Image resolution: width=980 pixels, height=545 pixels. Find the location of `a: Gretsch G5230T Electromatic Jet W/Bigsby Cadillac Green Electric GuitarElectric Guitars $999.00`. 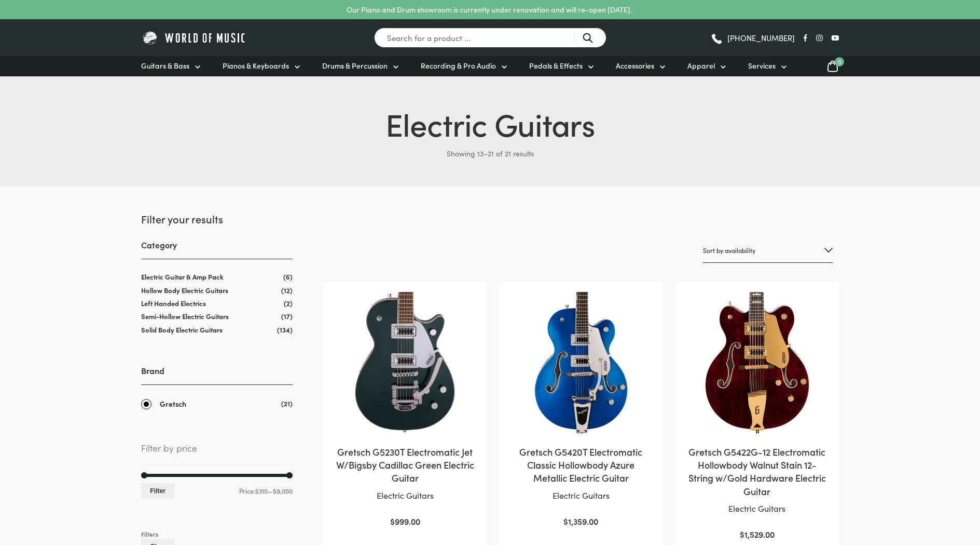

a: Gretsch G5230T Electromatic Jet W/Bigsby Cadillac Green Electric GuitarElectric Guitars $999.00 is located at coordinates (405, 410).